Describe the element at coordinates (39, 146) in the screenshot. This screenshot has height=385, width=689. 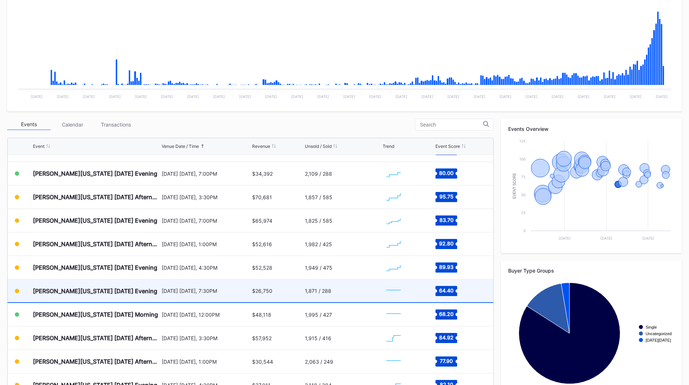
I see `div: Event` at that location.